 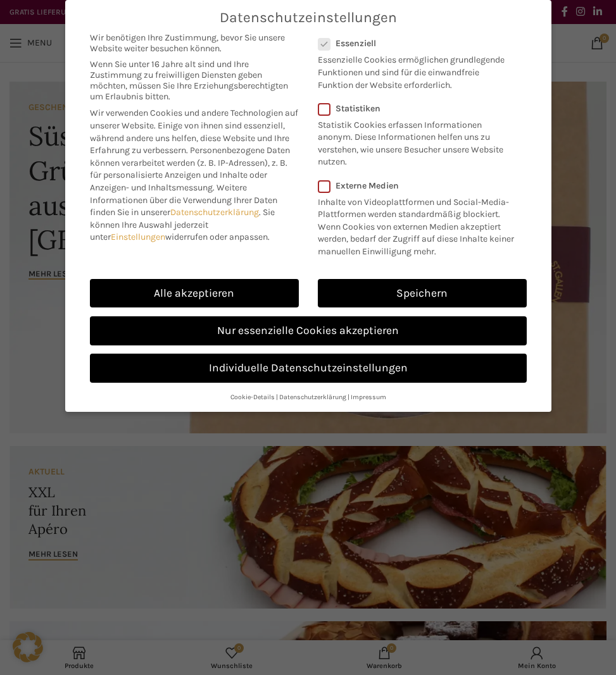 I want to click on a: Alle akzeptieren, so click(x=195, y=293).